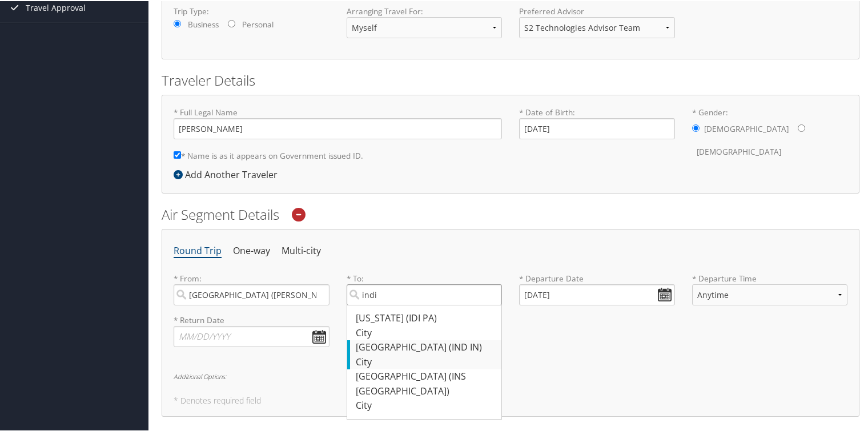  I want to click on h2: Air Segment Details, so click(510, 214).